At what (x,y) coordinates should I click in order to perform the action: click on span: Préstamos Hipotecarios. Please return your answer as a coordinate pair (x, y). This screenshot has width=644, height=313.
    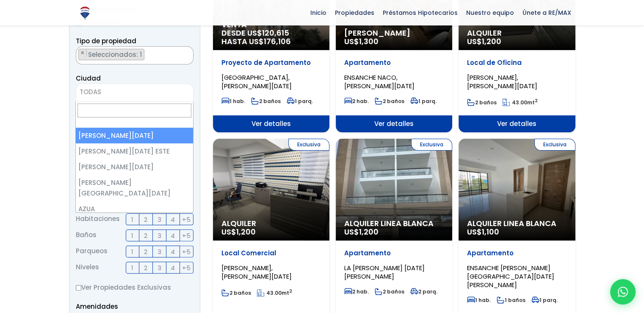
    Looking at the image, I should click on (420, 13).